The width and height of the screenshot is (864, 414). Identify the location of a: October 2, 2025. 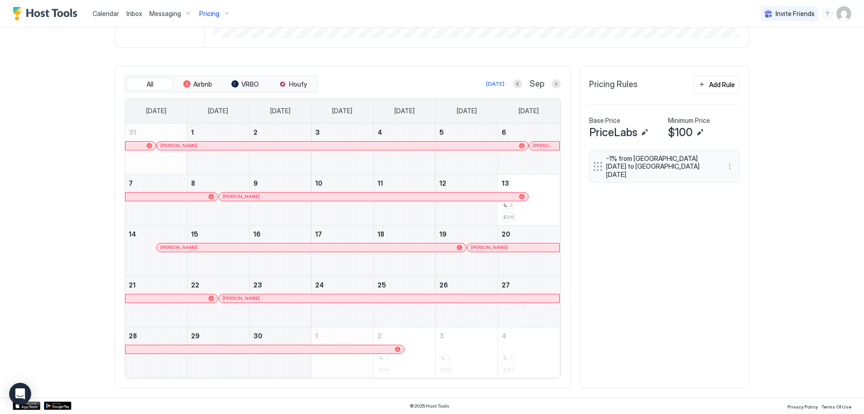
(404, 335).